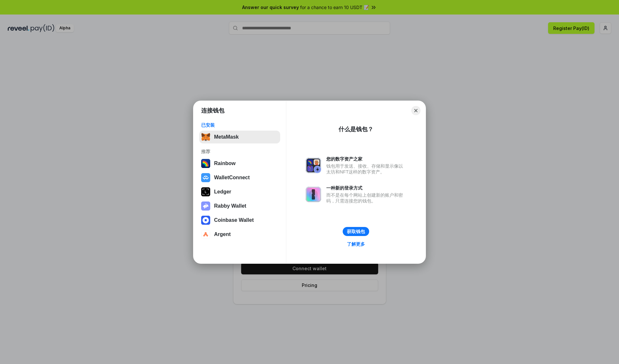 Image resolution: width=619 pixels, height=364 pixels. Describe the element at coordinates (240, 178) in the screenshot. I see `button: WalletConnect` at that location.